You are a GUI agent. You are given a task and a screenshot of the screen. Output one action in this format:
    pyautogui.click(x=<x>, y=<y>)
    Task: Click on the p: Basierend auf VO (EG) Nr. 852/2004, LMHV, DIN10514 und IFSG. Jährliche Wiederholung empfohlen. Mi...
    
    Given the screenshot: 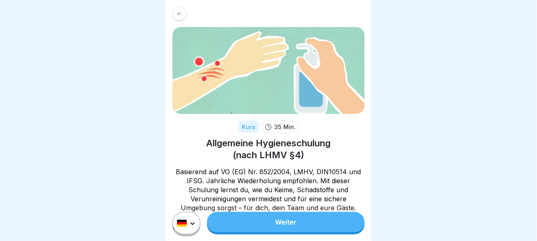 What is the action you would take?
    pyautogui.click(x=269, y=190)
    